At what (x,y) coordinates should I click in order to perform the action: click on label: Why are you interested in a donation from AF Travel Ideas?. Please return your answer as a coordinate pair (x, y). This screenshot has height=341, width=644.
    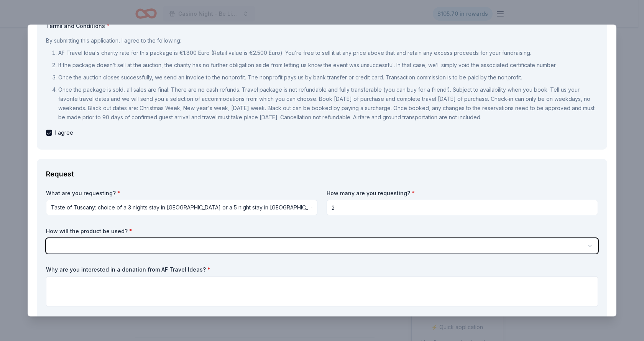
    Looking at the image, I should click on (322, 270).